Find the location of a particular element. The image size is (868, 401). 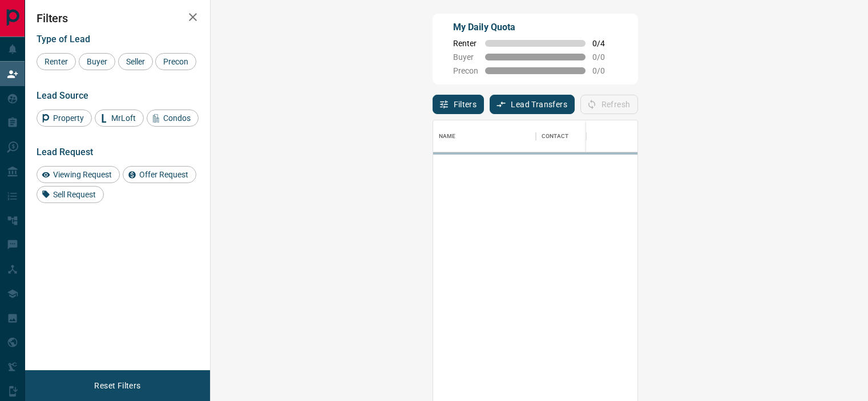

span: Lead Source is located at coordinates (62, 95).